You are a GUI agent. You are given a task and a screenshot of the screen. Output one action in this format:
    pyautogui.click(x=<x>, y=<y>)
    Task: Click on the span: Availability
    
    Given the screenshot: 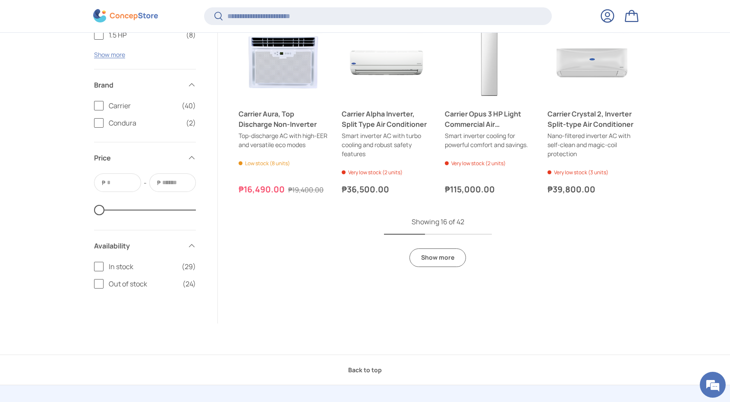 What is the action you would take?
    pyautogui.click(x=138, y=246)
    